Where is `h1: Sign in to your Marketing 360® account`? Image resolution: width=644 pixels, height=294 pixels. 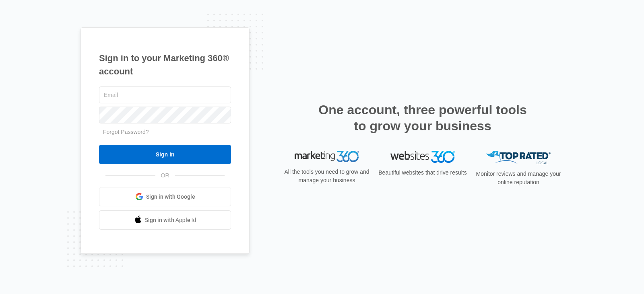 h1: Sign in to your Marketing 360® account is located at coordinates (165, 64).